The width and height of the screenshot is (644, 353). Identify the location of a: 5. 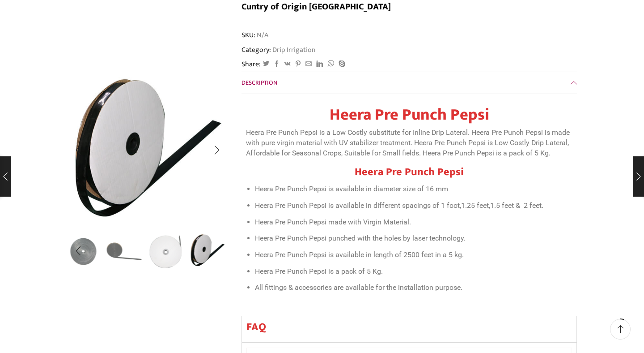
(166, 251).